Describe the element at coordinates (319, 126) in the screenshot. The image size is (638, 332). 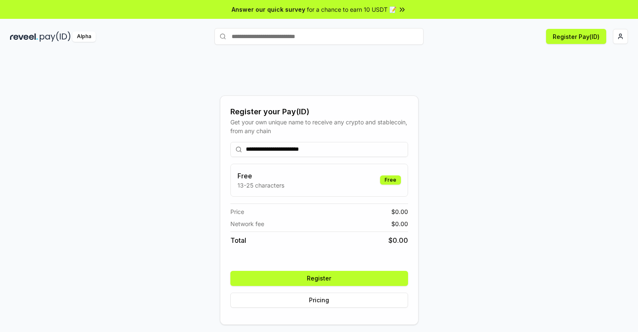
I see `div: Get your own unique name to receive any crypto and stablecoin, from any chain` at that location.